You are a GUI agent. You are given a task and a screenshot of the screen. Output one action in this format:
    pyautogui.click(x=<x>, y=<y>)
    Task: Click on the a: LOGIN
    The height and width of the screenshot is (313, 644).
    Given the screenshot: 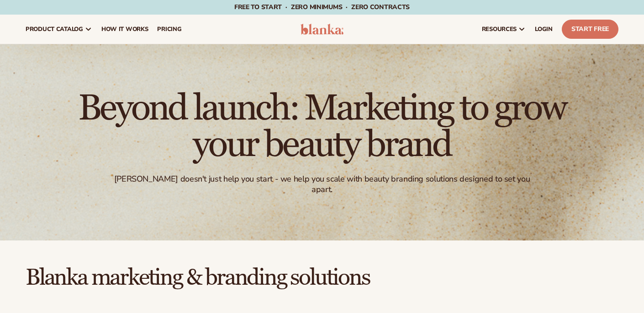 What is the action you would take?
    pyautogui.click(x=543, y=29)
    